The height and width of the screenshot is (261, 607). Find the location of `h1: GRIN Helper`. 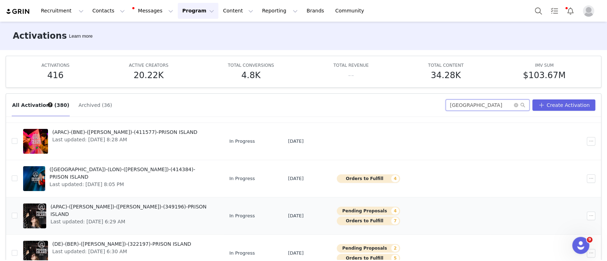

h1: GRIN Helper is located at coordinates (52, 6).